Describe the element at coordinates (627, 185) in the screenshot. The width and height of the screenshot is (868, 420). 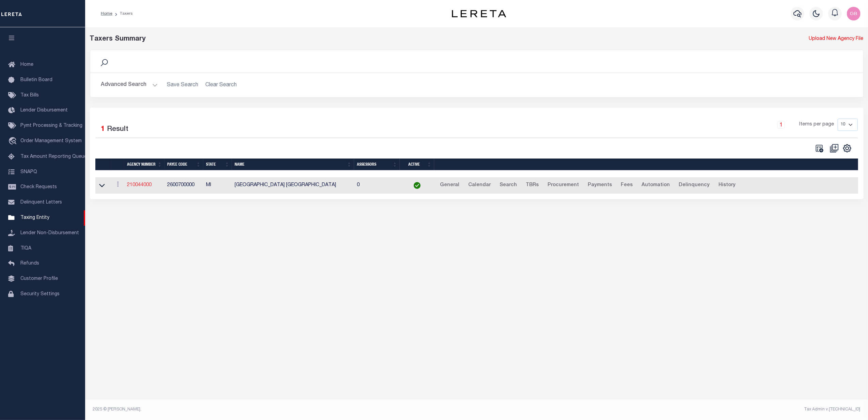
I see `a: Fees` at that location.